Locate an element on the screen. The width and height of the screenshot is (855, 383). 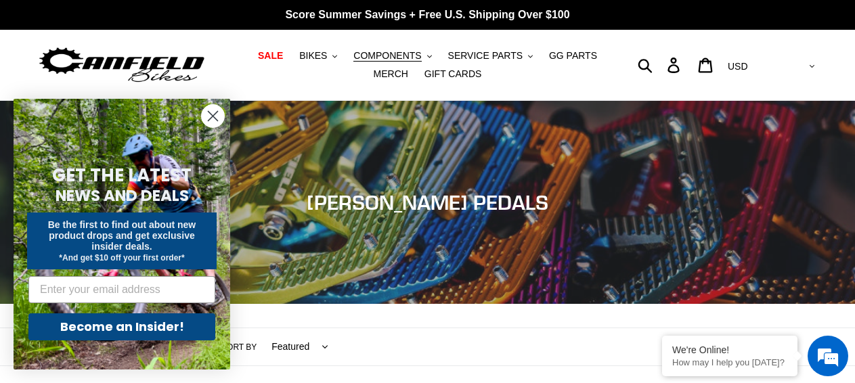
span: SERVICE PARTS is located at coordinates (485, 55).